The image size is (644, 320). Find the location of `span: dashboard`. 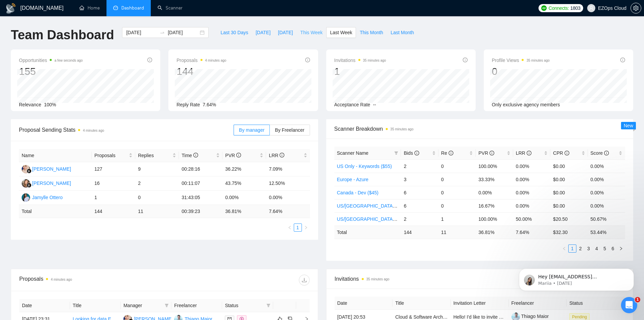

span: dashboard is located at coordinates (116, 8).